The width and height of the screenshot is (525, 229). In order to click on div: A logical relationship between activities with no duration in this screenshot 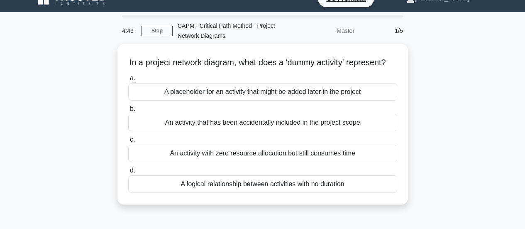, I will do `click(263, 184)`.